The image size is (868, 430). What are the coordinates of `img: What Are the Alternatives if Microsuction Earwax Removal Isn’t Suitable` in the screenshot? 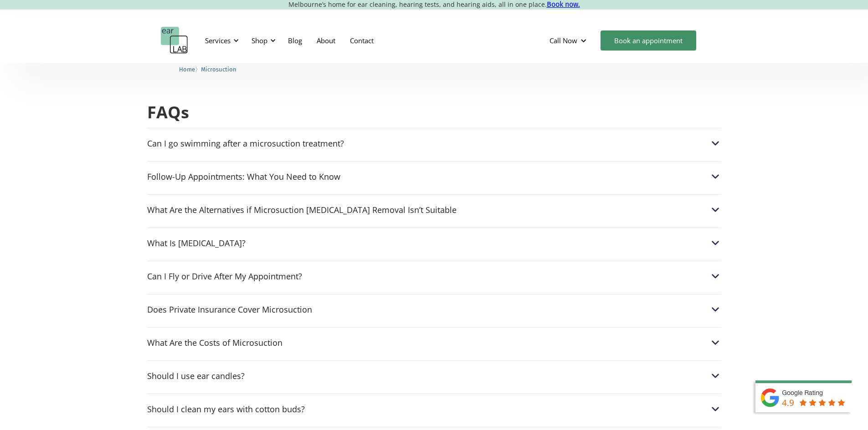 It's located at (715, 210).